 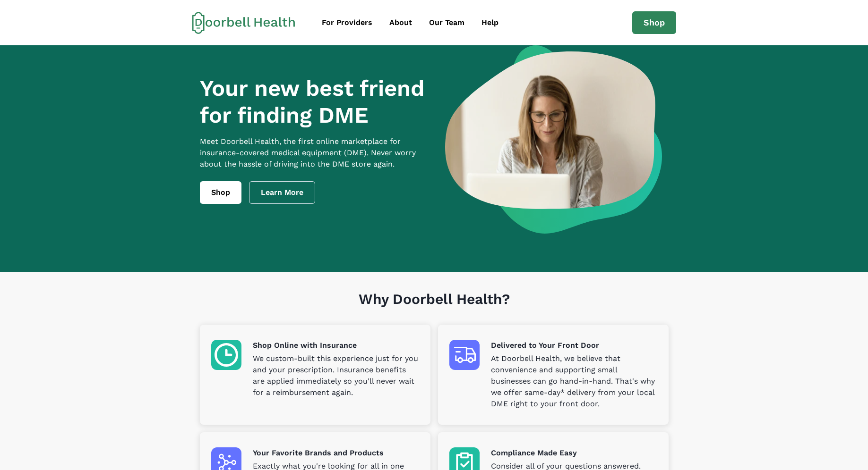 What do you see at coordinates (282, 193) in the screenshot?
I see `a: Learn More` at bounding box center [282, 193].